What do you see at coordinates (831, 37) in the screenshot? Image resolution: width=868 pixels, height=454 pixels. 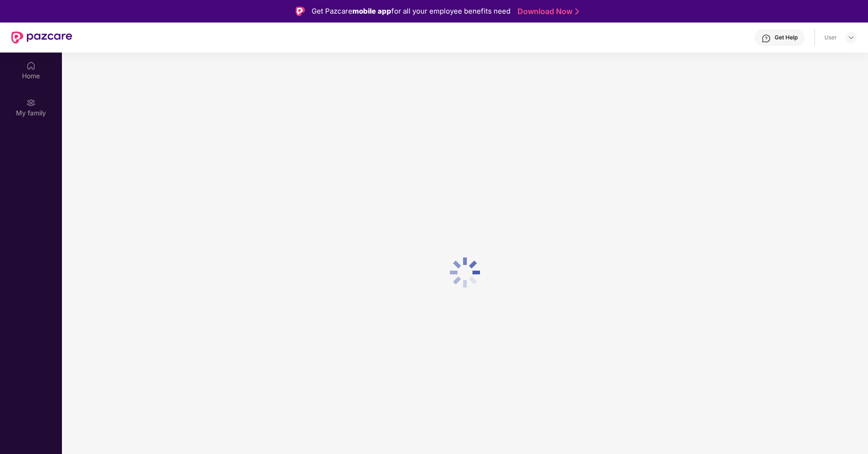 I see `div: User` at bounding box center [831, 37].